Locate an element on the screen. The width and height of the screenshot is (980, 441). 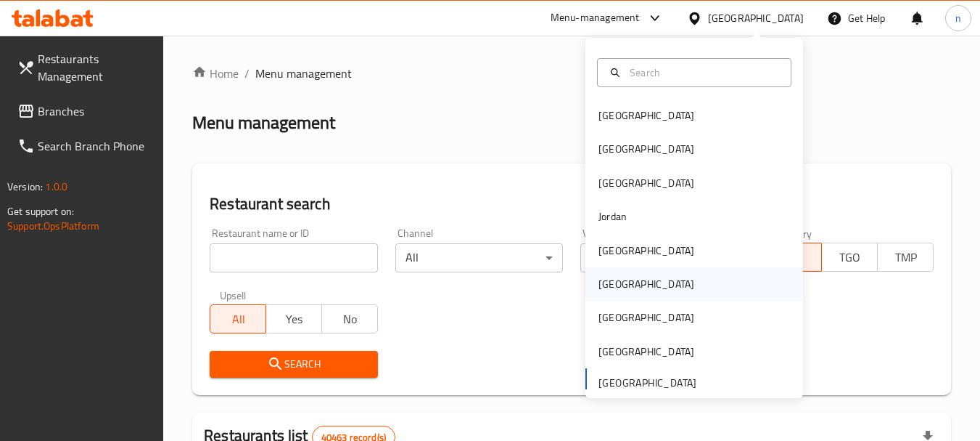
a: Home is located at coordinates (216, 73).